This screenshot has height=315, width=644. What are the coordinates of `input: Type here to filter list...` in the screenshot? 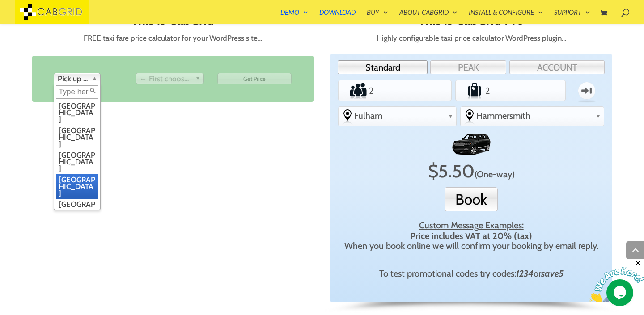 It's located at (77, 92).